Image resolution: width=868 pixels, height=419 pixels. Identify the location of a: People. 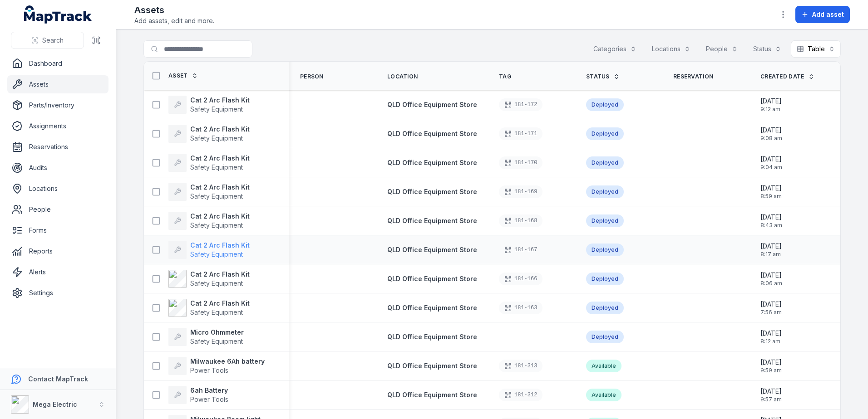
(58, 210).